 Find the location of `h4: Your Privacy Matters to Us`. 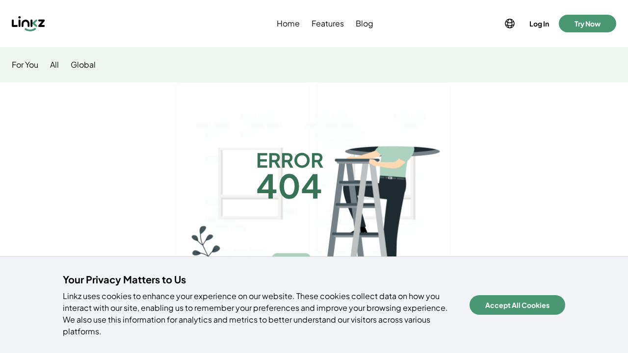

h4: Your Privacy Matters to Us is located at coordinates (260, 280).